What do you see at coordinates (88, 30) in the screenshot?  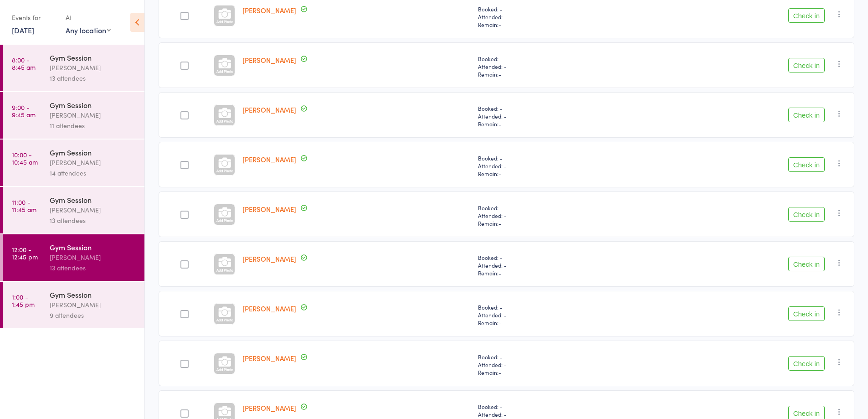 I see `div: Any location` at bounding box center [88, 30].